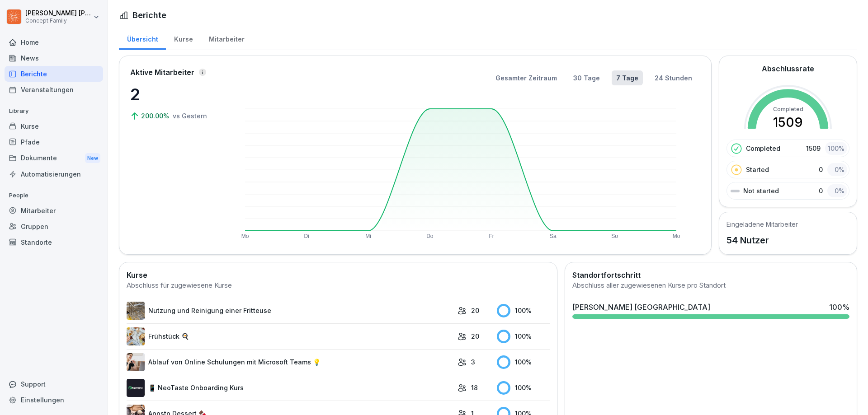  Describe the element at coordinates (136, 388) in the screenshot. I see `img: wogpw1ad3b6xttwx9rgsg3h8.png` at that location.